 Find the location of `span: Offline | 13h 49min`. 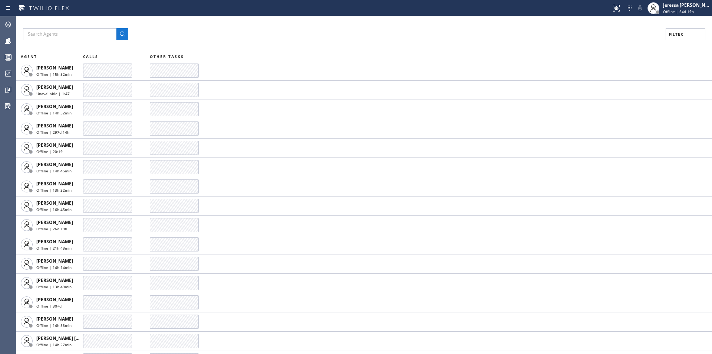

span: Offline | 13h 49min is located at coordinates (54, 286).